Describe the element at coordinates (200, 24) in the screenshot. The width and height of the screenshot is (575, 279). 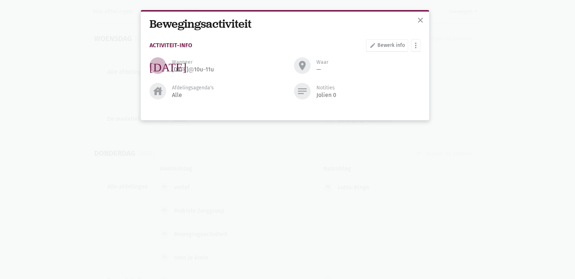
I see `a: Bewegingsactiviteit` at that location.